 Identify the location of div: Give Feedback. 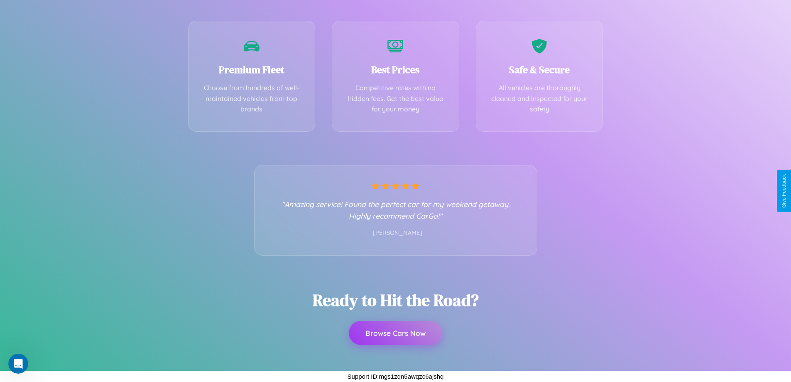
(784, 191).